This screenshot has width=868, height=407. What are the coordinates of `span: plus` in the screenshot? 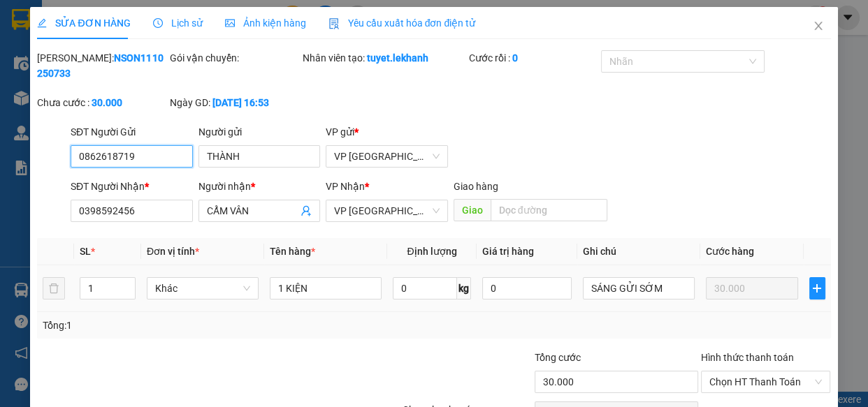 It's located at (818, 288).